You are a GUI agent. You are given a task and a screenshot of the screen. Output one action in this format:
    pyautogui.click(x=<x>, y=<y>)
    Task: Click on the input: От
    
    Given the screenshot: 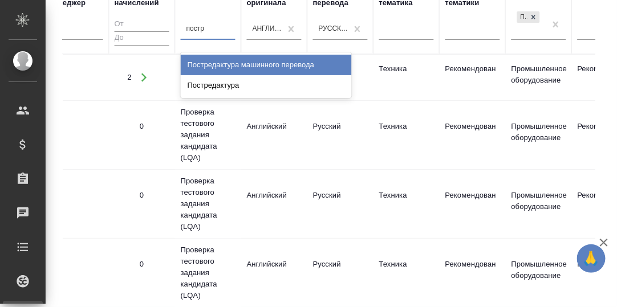 What is the action you would take?
    pyautogui.click(x=142, y=25)
    